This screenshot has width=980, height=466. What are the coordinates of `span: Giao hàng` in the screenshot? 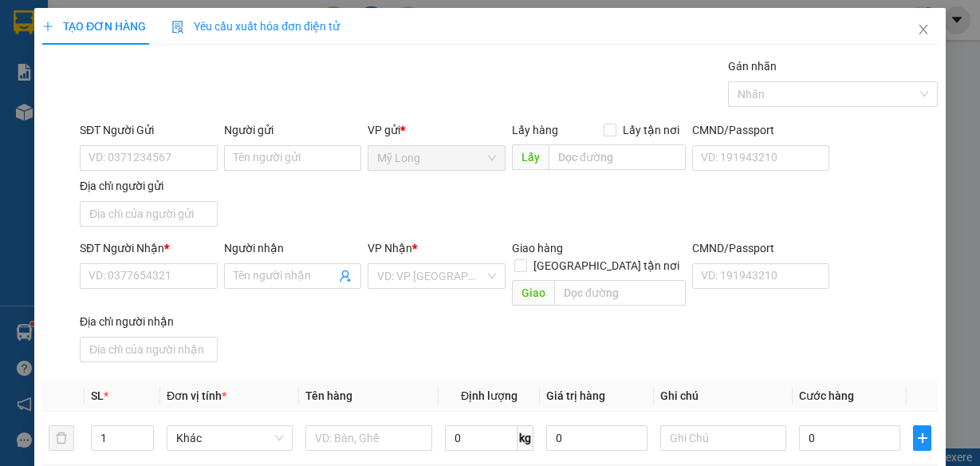 It's located at (538, 248).